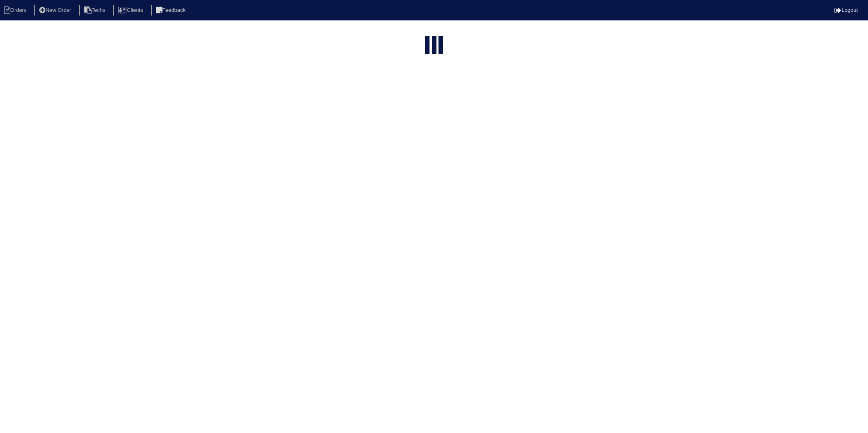  Describe the element at coordinates (96, 10) in the screenshot. I see `a: Techs` at that location.